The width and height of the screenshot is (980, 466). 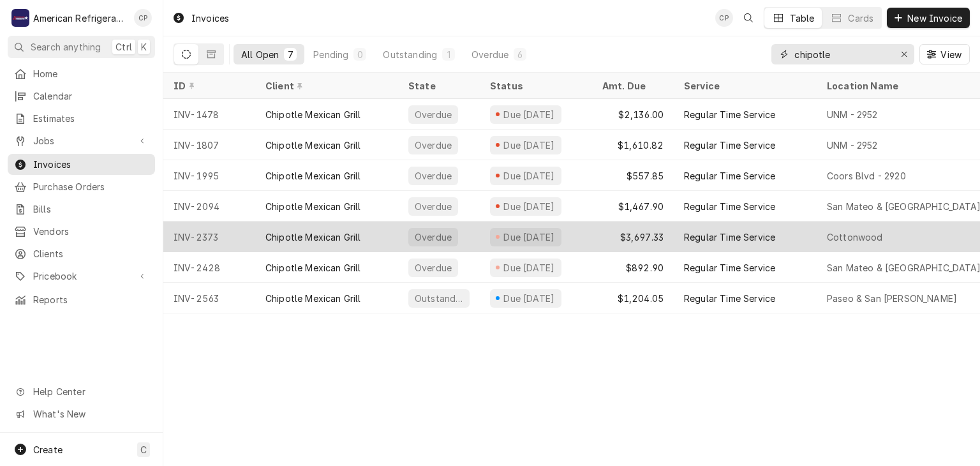 What do you see at coordinates (81, 140) in the screenshot?
I see `a: Go to Jobs` at bounding box center [81, 140].